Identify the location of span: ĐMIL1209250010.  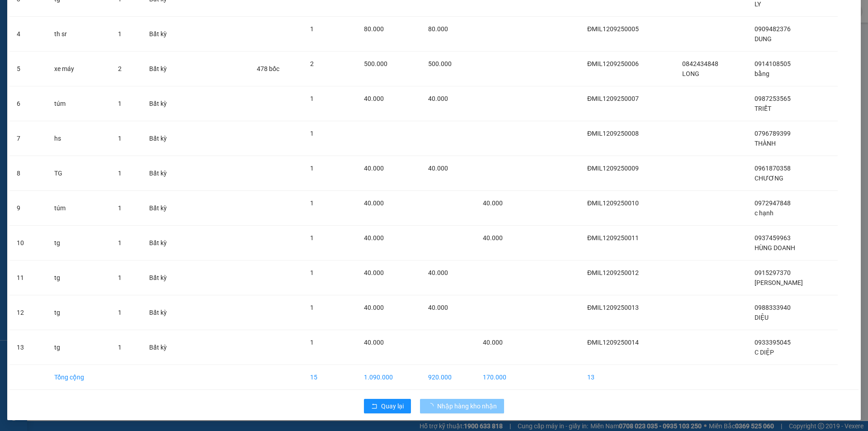
(613, 203).